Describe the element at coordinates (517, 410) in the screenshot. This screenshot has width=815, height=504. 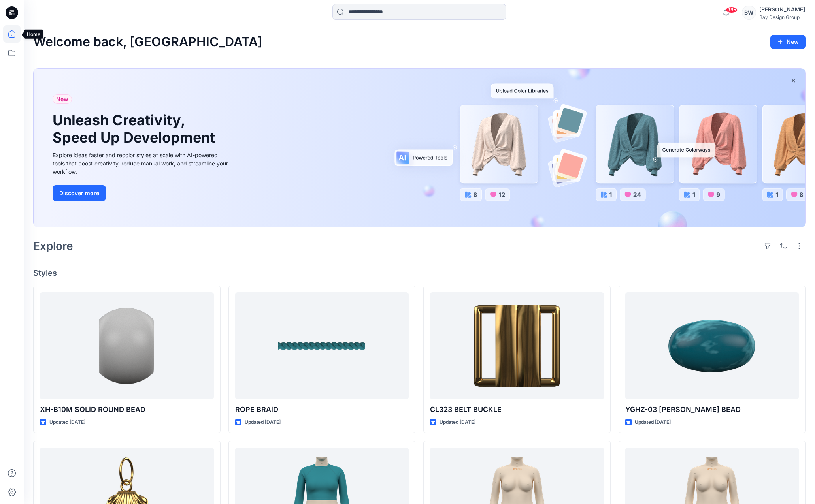
I see `p: CL323 BELT BUCKLE` at that location.